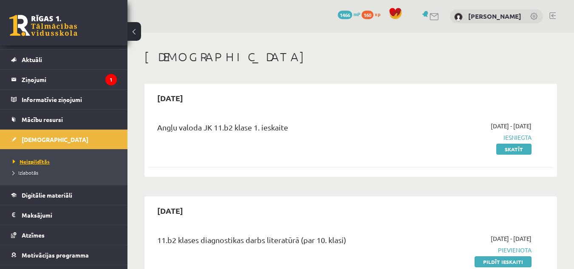  Describe the element at coordinates (357, 14) in the screenshot. I see `span: mP` at that location.